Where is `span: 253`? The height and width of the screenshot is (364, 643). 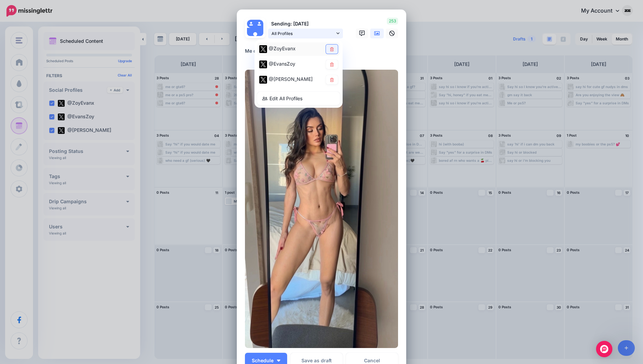
span: 253 is located at coordinates (392, 21).